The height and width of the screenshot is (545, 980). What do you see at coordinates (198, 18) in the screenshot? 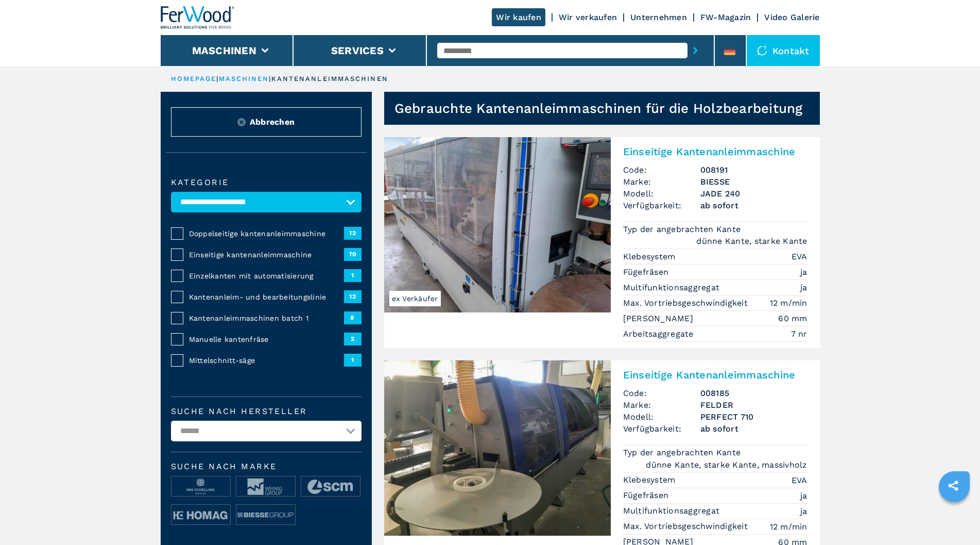
I see `img: Ferwood` at bounding box center [198, 18].